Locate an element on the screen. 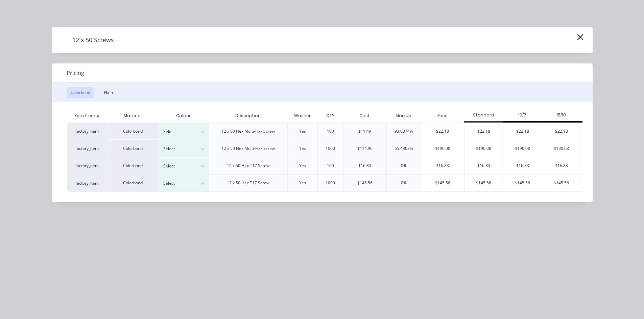 This screenshot has height=319, width=644. span: Pricing is located at coordinates (76, 73).